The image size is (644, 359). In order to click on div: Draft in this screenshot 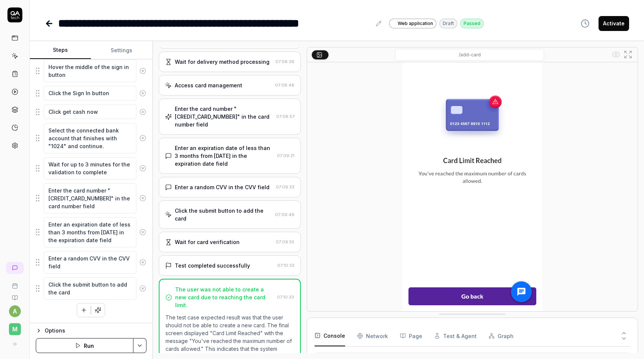, I will do `click(449, 23)`.